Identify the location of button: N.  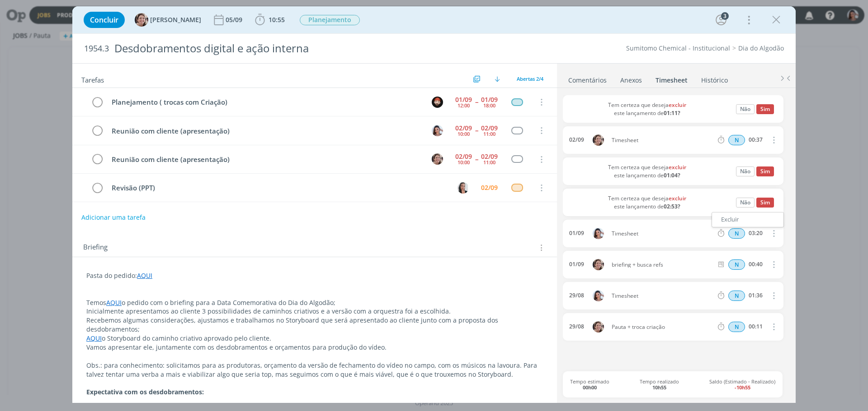
(437, 130).